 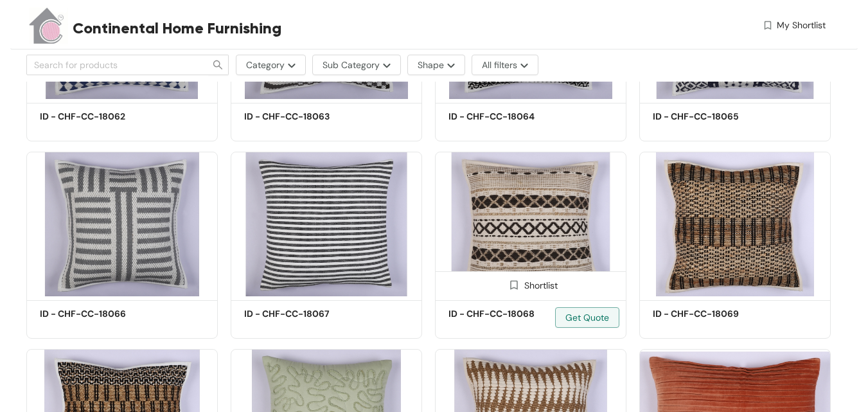 I want to click on button: All filtersmore-options, so click(x=505, y=65).